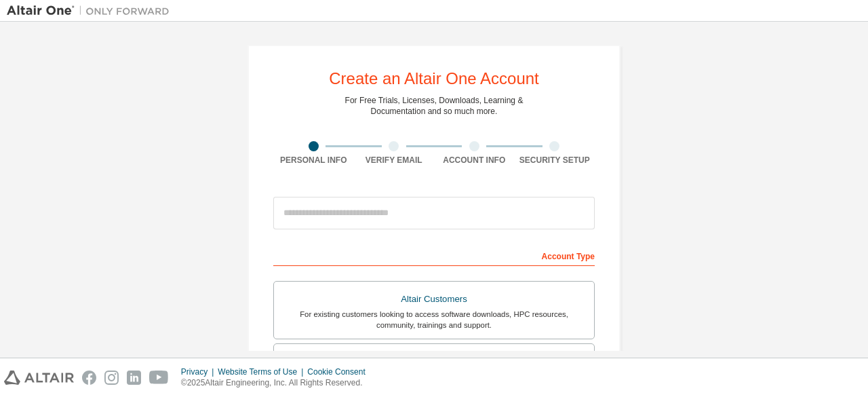 The image size is (868, 397). What do you see at coordinates (434, 79) in the screenshot?
I see `div: Create an Altair One Account` at bounding box center [434, 79].